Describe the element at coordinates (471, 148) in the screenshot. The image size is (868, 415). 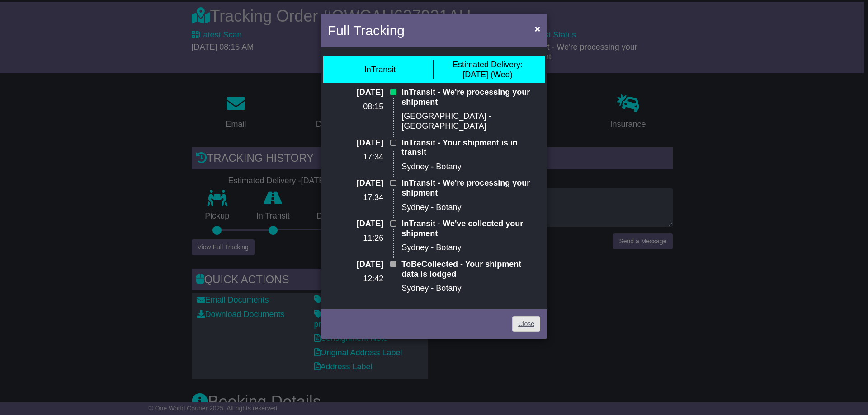
I see `p: InTransit - Your shipment is in transit` at that location.